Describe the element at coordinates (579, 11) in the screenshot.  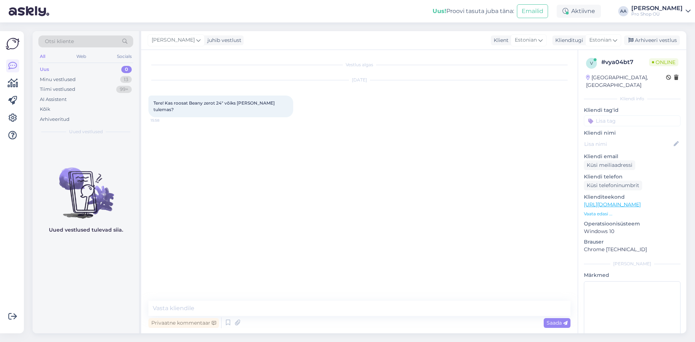
I see `div: Aktiivne` at that location.